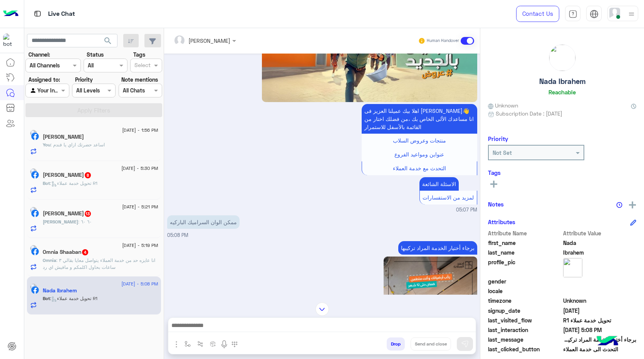 The width and height of the screenshot is (644, 359). What do you see at coordinates (67, 175) in the screenshot?
I see `h5: Tamer Araby` at bounding box center [67, 175].